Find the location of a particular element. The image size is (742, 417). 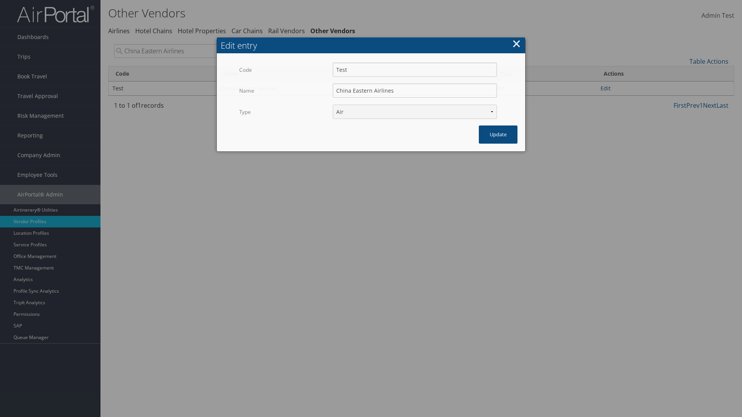

div: Edit entry is located at coordinates (373, 45).